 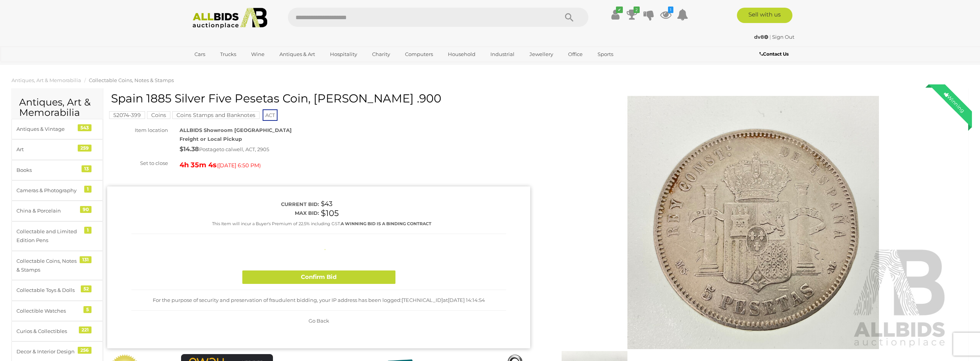 I want to click on div: 5, so click(x=87, y=309).